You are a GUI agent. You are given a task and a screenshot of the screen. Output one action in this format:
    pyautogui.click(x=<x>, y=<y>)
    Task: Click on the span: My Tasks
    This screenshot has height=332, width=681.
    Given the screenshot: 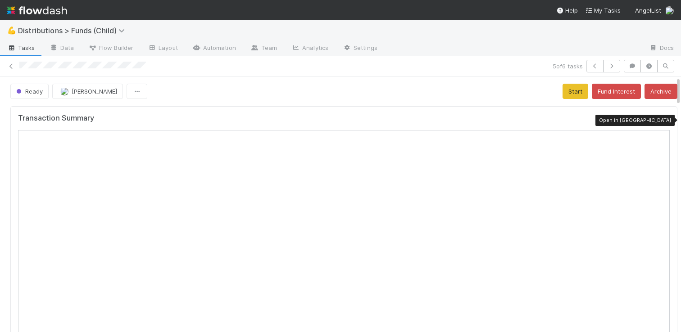 What is the action you would take?
    pyautogui.click(x=603, y=10)
    